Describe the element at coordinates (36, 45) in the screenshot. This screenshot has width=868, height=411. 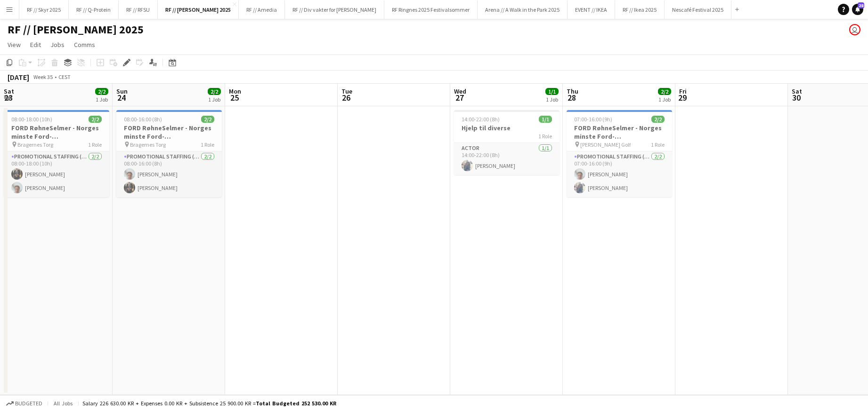
I see `a: Edit` at that location.